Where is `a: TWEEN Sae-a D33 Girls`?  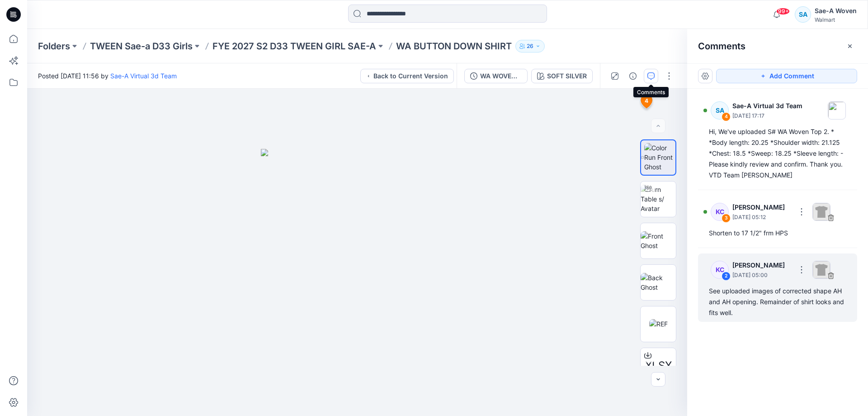 a: TWEEN Sae-a D33 Girls is located at coordinates (141, 46).